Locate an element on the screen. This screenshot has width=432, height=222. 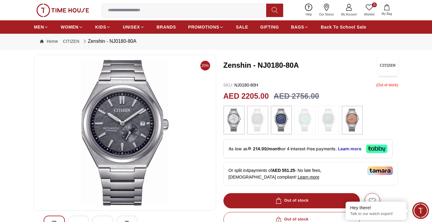
a: UNISEX is located at coordinates (133, 27).